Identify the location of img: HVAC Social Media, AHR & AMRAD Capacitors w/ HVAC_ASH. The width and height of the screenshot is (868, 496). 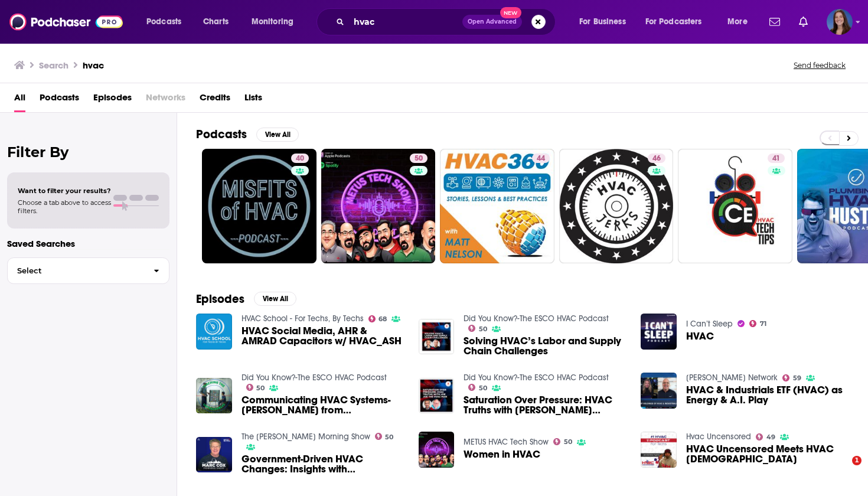
(214, 331).